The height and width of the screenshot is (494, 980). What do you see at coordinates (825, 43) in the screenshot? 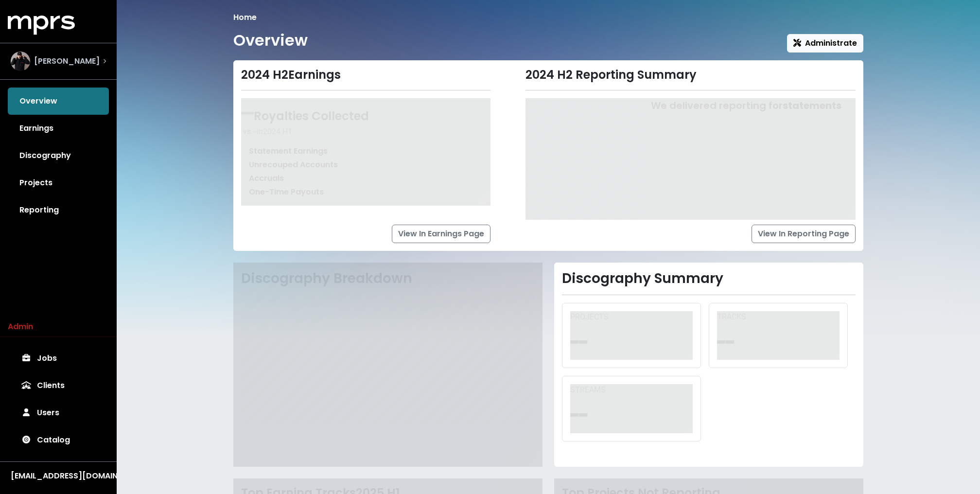
I see `button: Administrate` at bounding box center [825, 43].